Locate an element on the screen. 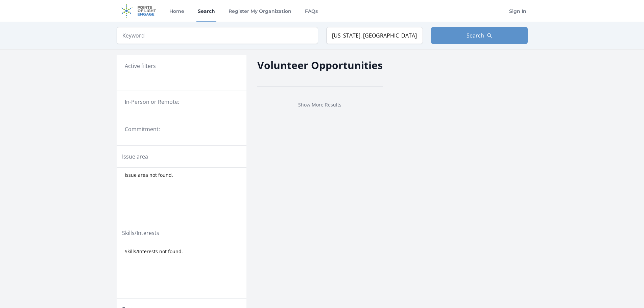 Image resolution: width=644 pixels, height=308 pixels. button: Search is located at coordinates (479, 36).